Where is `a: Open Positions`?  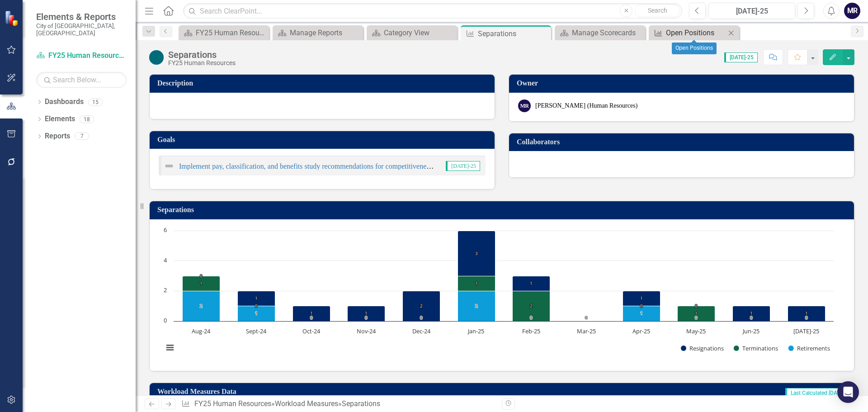 a: Open Positions is located at coordinates (688, 32).